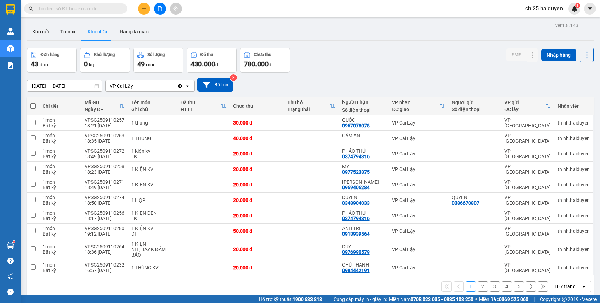 This screenshot has width=600, height=303. Describe the element at coordinates (442, 299) in the screenshot. I see `strong: 0708 023 035 - 0935 103 250` at that location.